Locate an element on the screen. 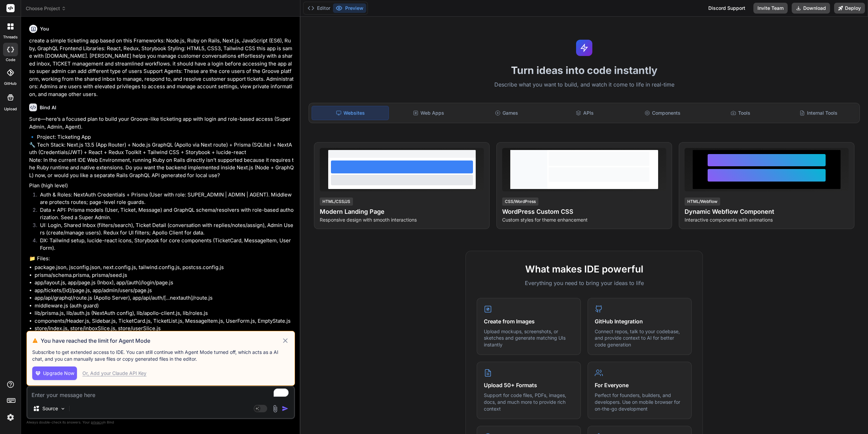  h6: You is located at coordinates (44, 29).